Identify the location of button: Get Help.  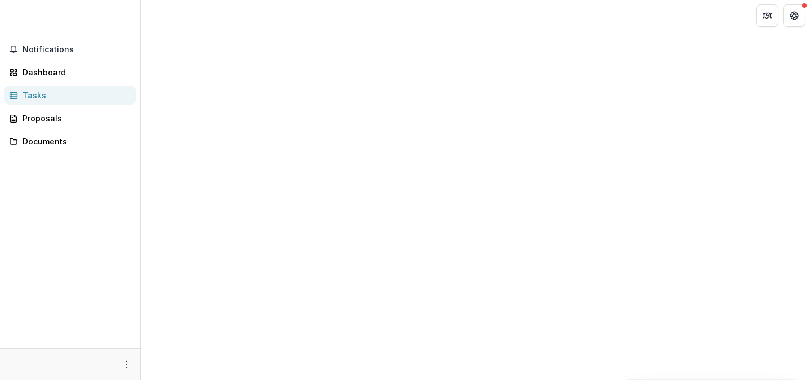
(794, 16).